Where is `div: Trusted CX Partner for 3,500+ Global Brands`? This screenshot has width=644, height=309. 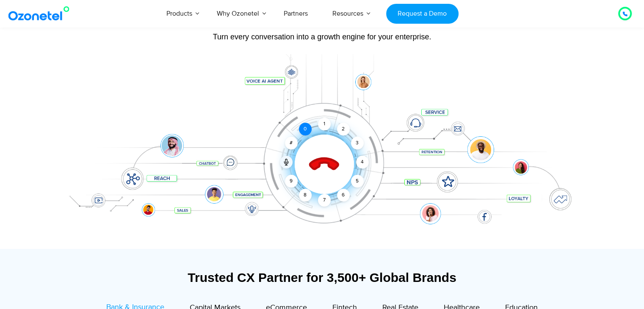
div: Trusted CX Partner for 3,500+ Global Brands is located at coordinates (322, 277).